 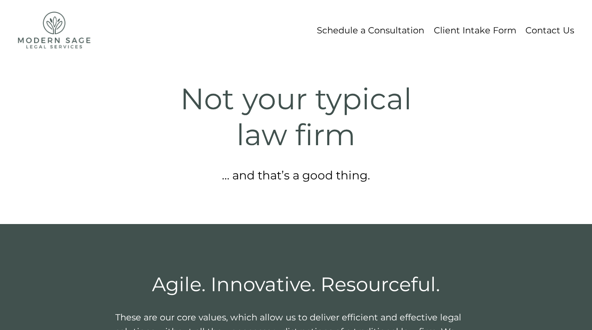 I want to click on a: Client Intake Form, so click(x=475, y=30).